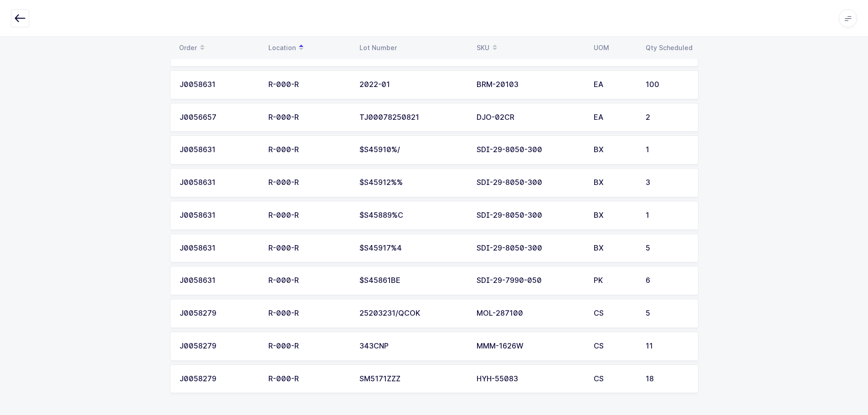  What do you see at coordinates (667, 85) in the screenshot?
I see `div: 100` at bounding box center [667, 85].